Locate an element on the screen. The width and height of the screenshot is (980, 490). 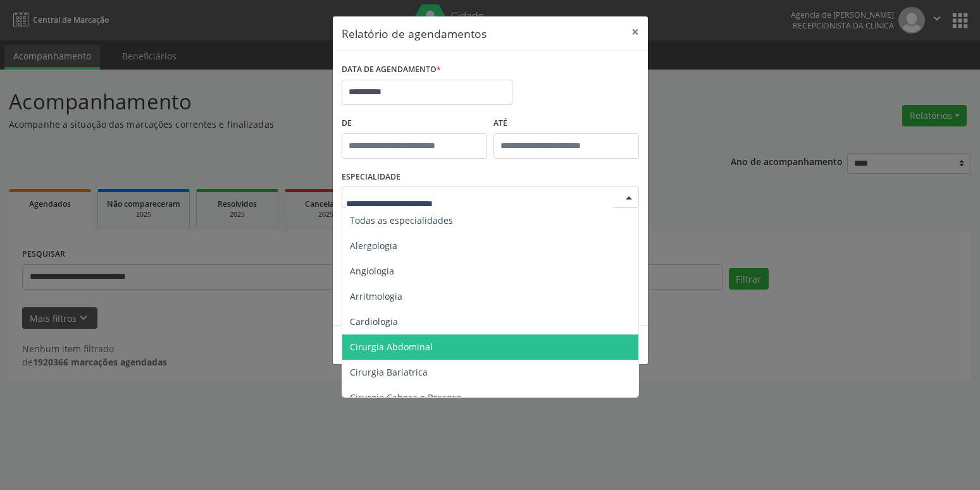
span: Angiologia is located at coordinates (372, 271).